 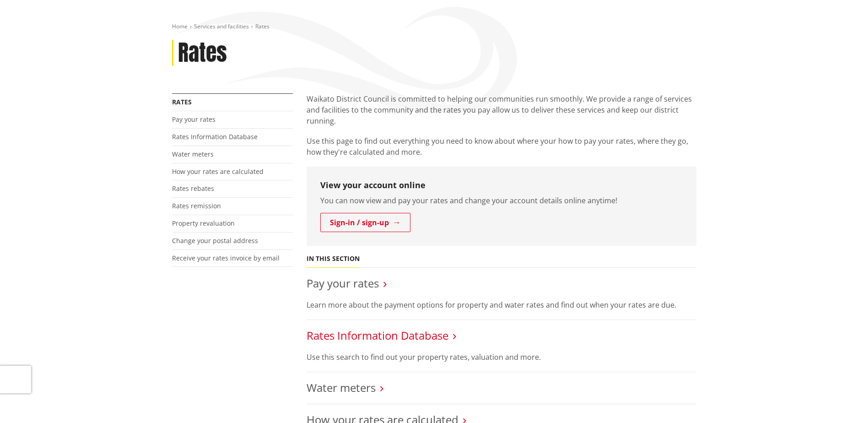 What do you see at coordinates (434, 26) in the screenshot?
I see `nav: breadcrumb` at bounding box center [434, 26].